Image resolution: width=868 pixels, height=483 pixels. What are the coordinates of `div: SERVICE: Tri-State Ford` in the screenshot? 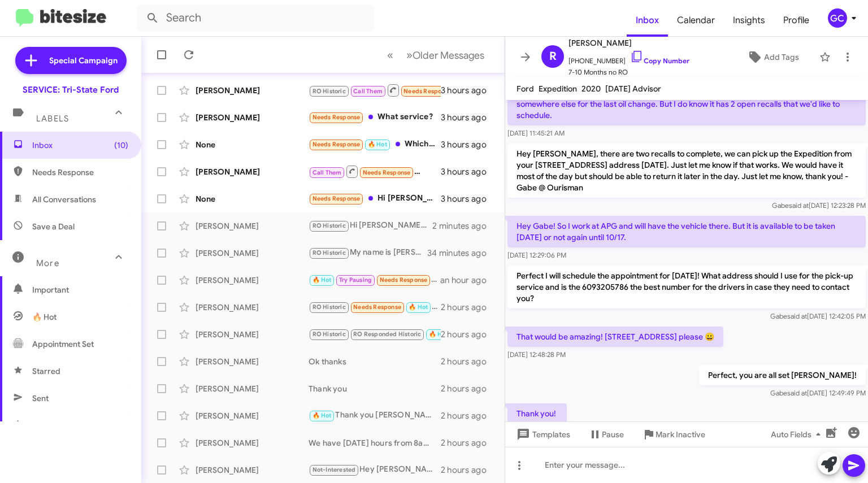 It's located at (71, 90).